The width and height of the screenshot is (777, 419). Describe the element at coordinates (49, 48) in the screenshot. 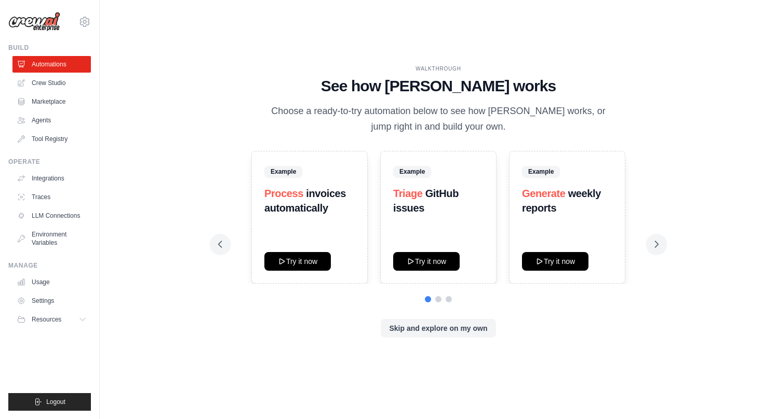

I see `div: Build` at that location.